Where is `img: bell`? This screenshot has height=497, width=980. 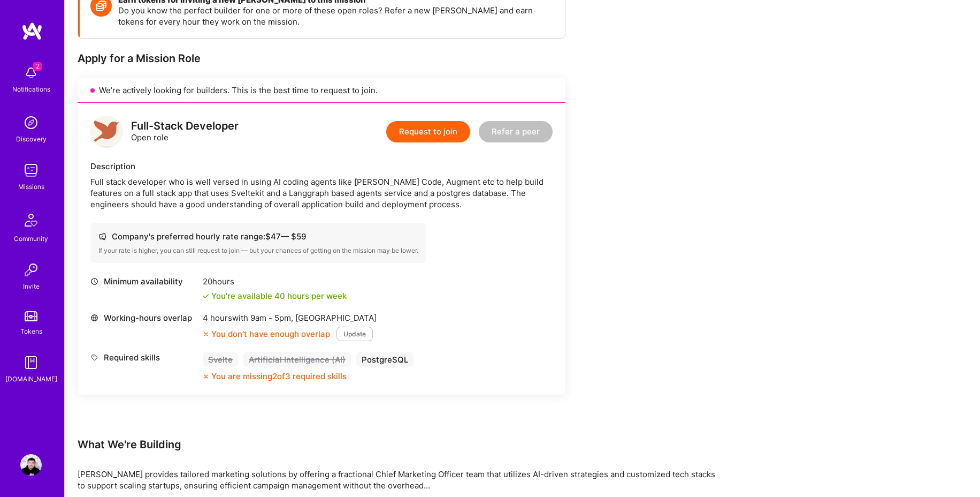 img: bell is located at coordinates (31, 73).